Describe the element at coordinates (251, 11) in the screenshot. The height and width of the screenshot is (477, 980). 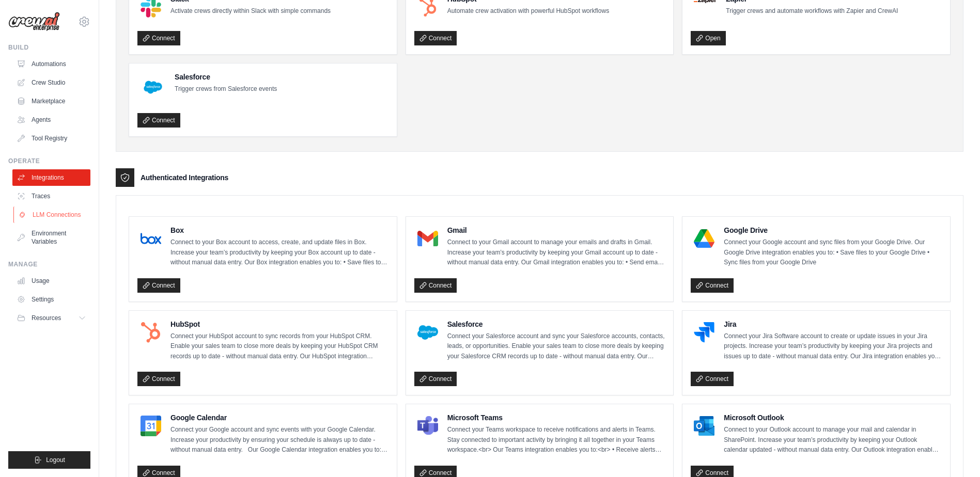
I see `p: Activate crews directly within Slack with simple commands` at that location.